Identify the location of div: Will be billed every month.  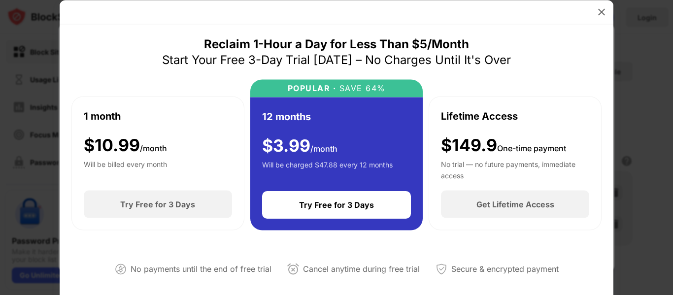
(125, 169).